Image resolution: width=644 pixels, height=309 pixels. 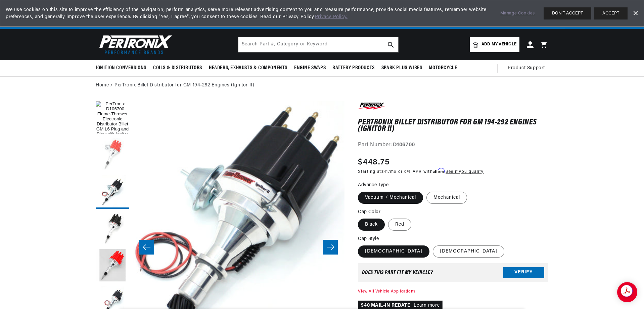 What do you see at coordinates (113, 118) in the screenshot?
I see `button: Load image 1 in gallery view` at bounding box center [113, 118].